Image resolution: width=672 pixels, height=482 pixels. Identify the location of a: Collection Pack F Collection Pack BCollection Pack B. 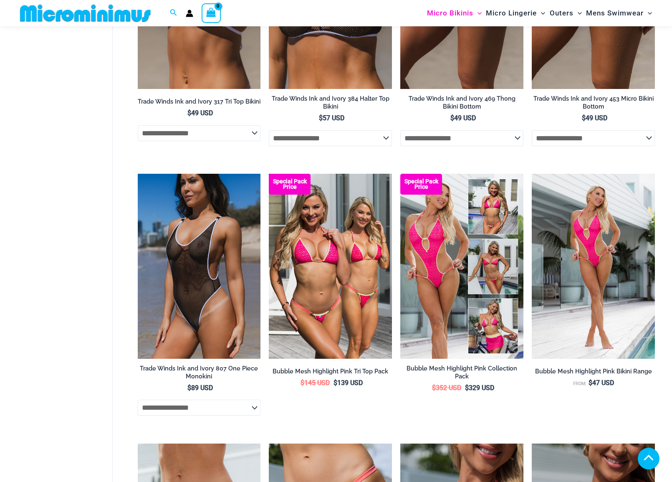
(462, 266).